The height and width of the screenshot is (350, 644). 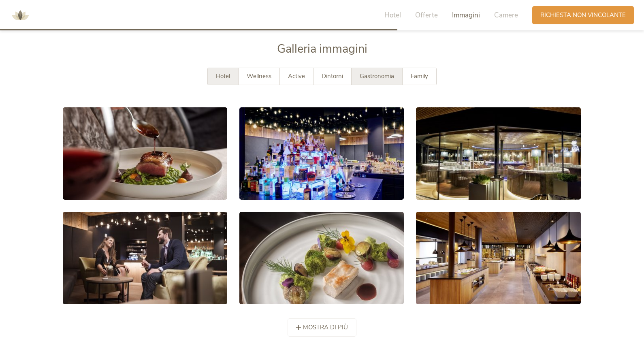 I want to click on span: Camere, so click(x=506, y=15).